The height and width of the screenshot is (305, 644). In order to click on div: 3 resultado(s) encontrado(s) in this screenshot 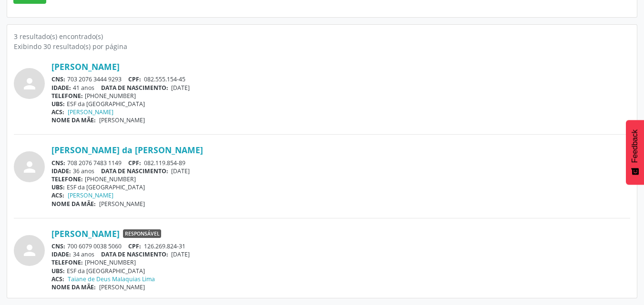, I will do `click(322, 36)`.